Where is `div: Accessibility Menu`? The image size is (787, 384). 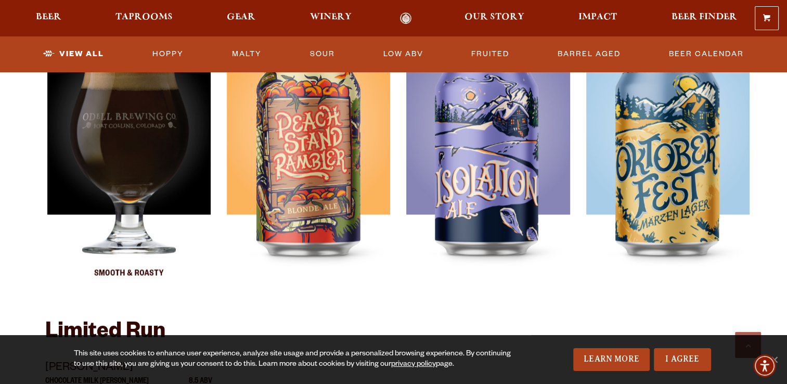 div: Accessibility Menu is located at coordinates (764, 365).